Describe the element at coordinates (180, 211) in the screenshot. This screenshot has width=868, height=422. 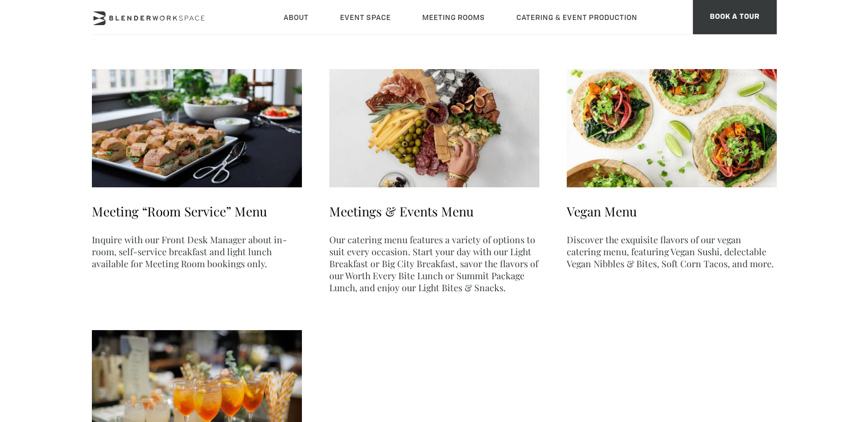
I see `a: Meeting “Room Service” Menu` at that location.